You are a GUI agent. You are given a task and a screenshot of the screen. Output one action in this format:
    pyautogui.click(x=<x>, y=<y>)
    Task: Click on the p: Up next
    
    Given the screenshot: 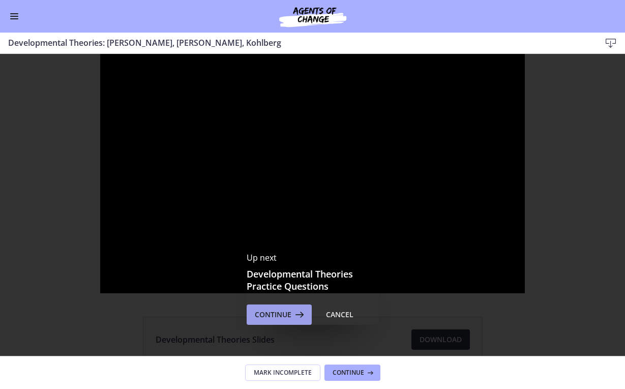 What is the action you would take?
    pyautogui.click(x=313, y=258)
    